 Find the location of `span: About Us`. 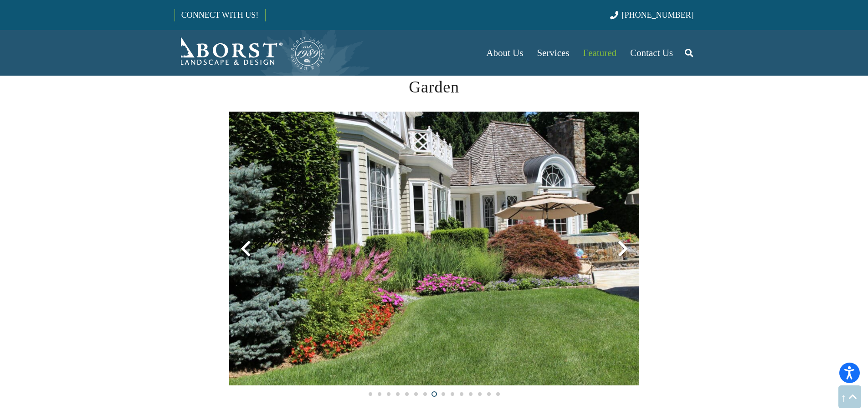

span: About Us is located at coordinates (504, 53).